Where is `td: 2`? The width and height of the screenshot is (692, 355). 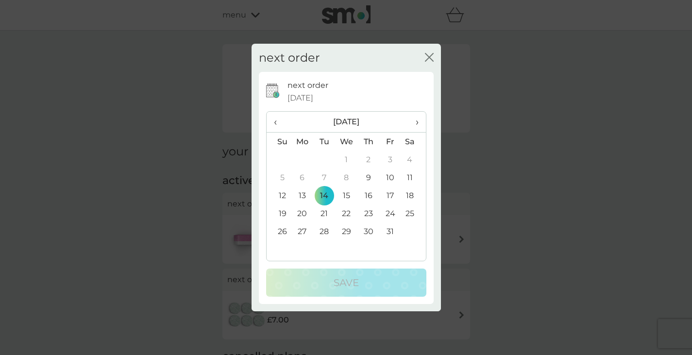 td: 2 is located at coordinates (368, 159).